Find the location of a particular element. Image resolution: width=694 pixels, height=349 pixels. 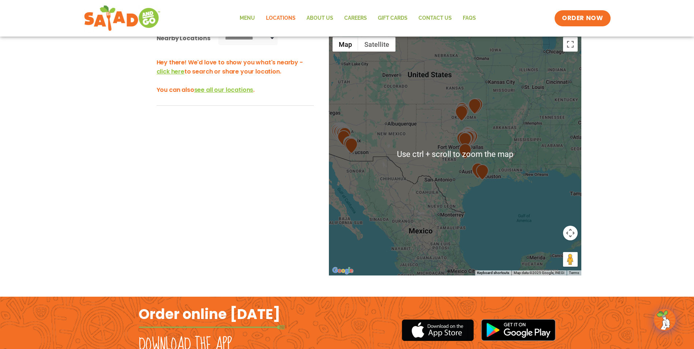

img: google_play is located at coordinates (518, 330).